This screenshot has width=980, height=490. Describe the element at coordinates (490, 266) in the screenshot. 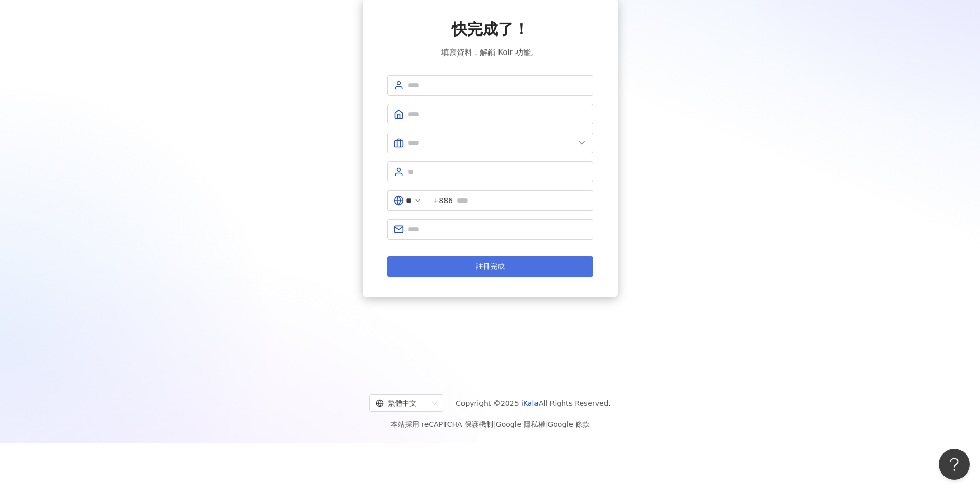

I see `span: 註冊完成` at that location.